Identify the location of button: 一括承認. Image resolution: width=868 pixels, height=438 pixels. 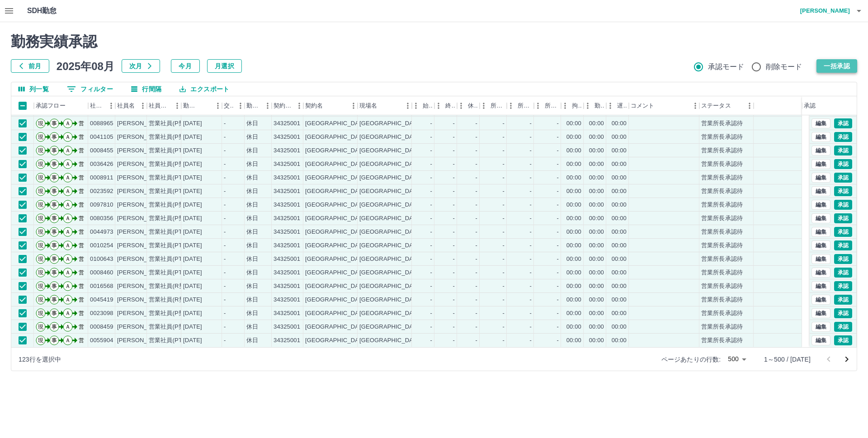
(836, 66).